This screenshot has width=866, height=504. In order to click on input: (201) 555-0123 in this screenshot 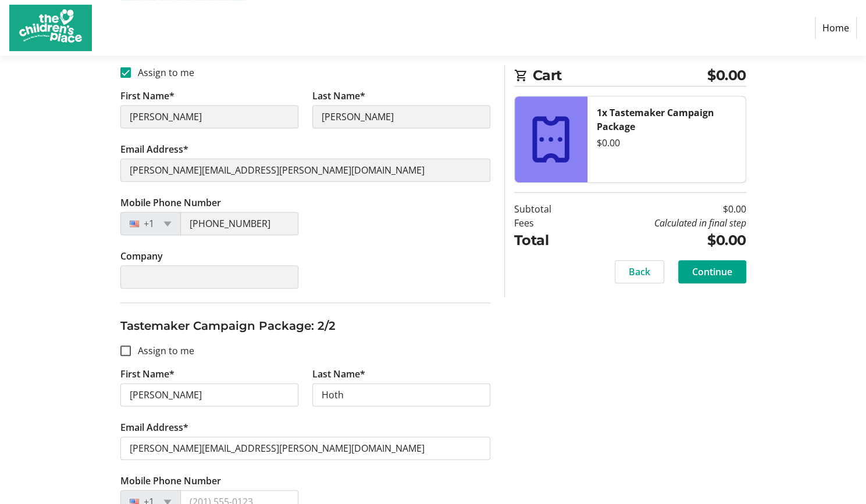, I will do `click(239, 224)`.